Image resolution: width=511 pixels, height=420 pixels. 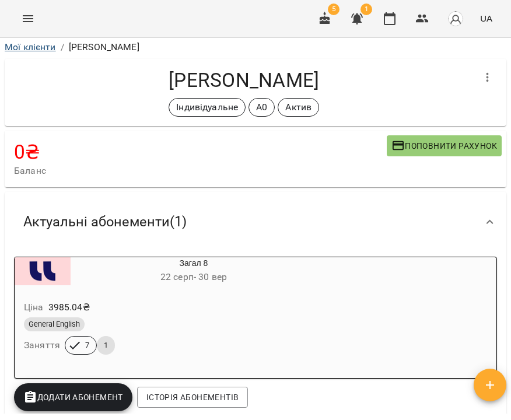 I want to click on span: 5, so click(x=334, y=9).